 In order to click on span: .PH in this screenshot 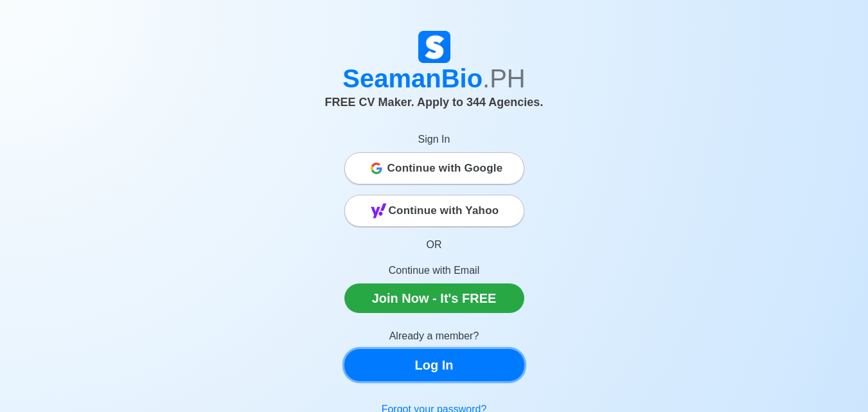, I will do `click(504, 79)`.